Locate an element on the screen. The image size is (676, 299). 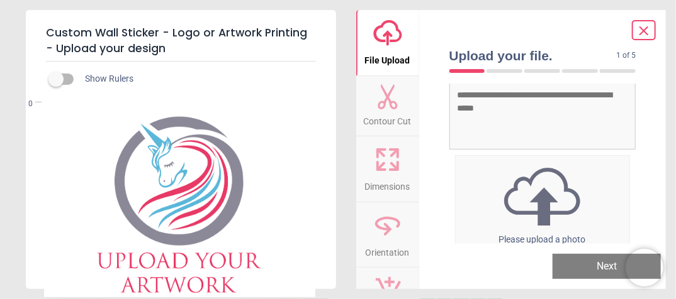
span: Upload your file. is located at coordinates (533, 55).